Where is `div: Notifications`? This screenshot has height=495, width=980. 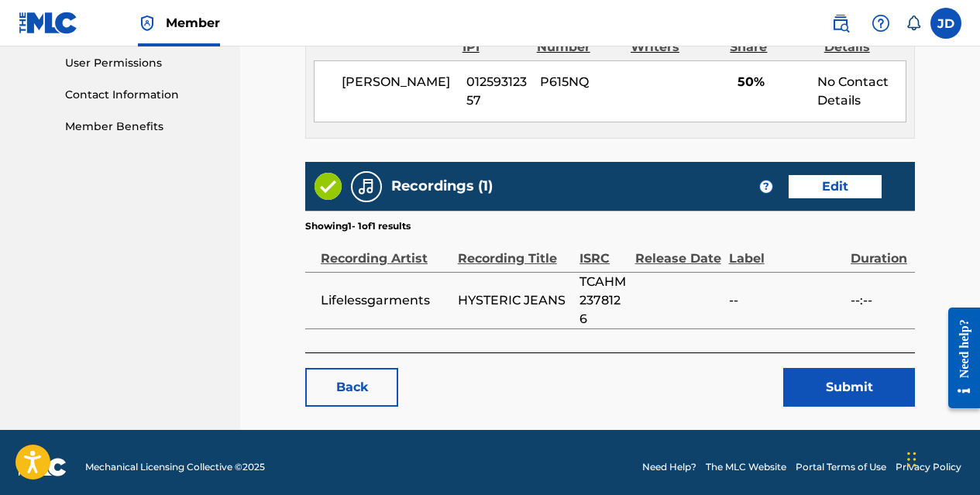
div: Notifications is located at coordinates (913, 23).